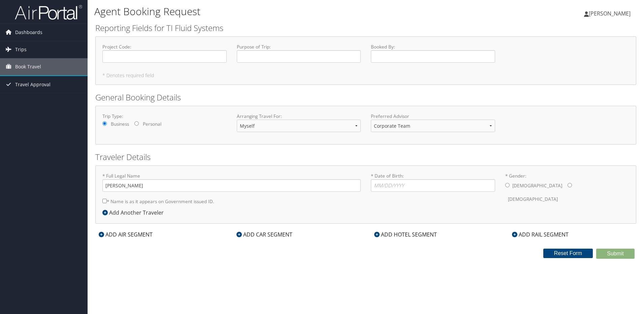 This screenshot has width=644, height=314. What do you see at coordinates (164, 116) in the screenshot?
I see `label: Trip Type:` at bounding box center [164, 116].